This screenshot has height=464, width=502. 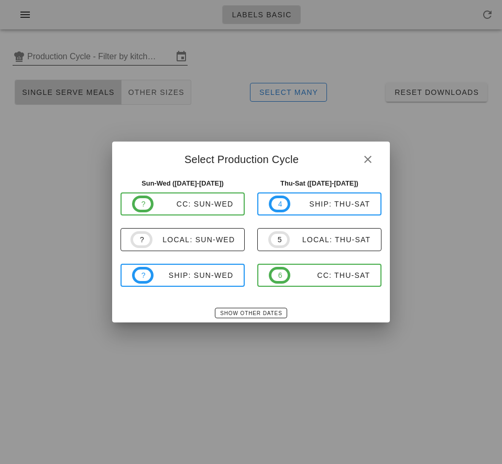 What do you see at coordinates (194, 239) in the screenshot?
I see `div: local: Sun-Wed` at bounding box center [194, 239].